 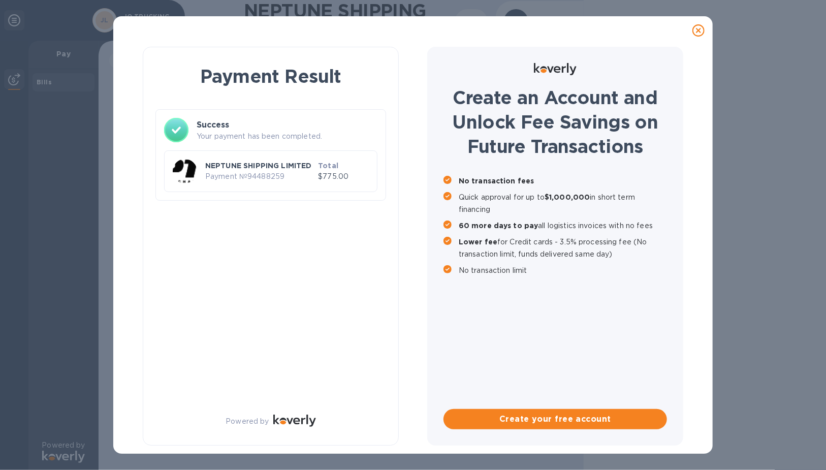 I want to click on p: for Credit cards - 3.5% processing fee (No transaction limit, funds delivered same day), so click(x=563, y=248).